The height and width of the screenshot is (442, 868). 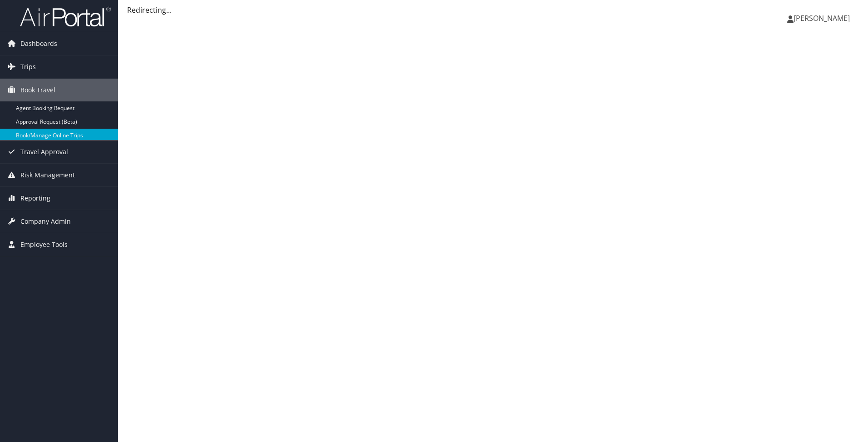 What do you see at coordinates (45, 221) in the screenshot?
I see `span: Company Admin` at bounding box center [45, 221].